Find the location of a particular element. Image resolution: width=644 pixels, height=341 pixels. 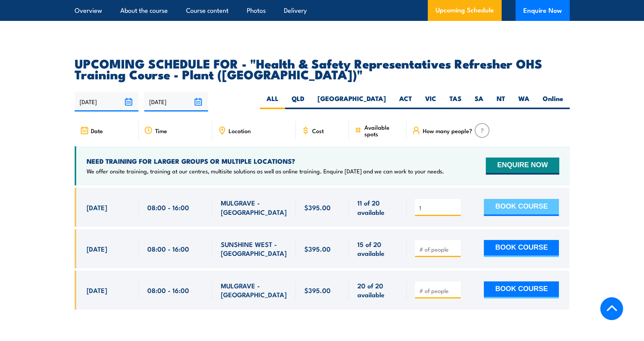

span: Cost is located at coordinates (318, 131).